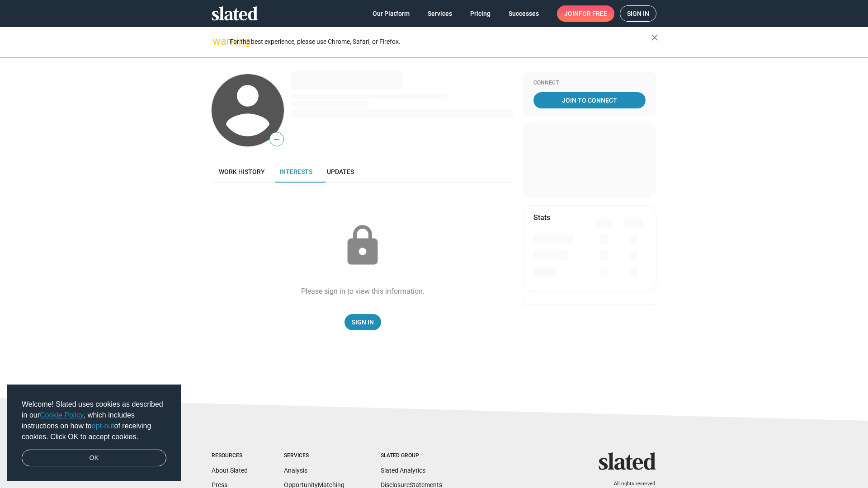 This screenshot has width=868, height=488. I want to click on mat-icon: lock, so click(362, 246).